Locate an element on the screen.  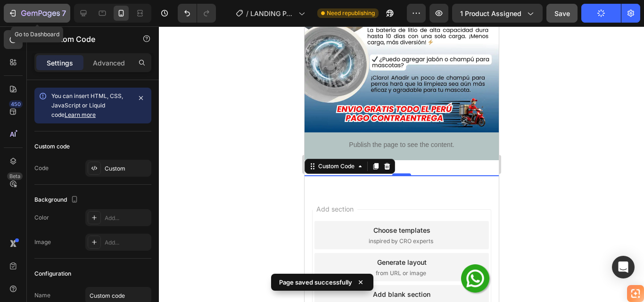
img: WhatsApp is located at coordinates (171, 252).